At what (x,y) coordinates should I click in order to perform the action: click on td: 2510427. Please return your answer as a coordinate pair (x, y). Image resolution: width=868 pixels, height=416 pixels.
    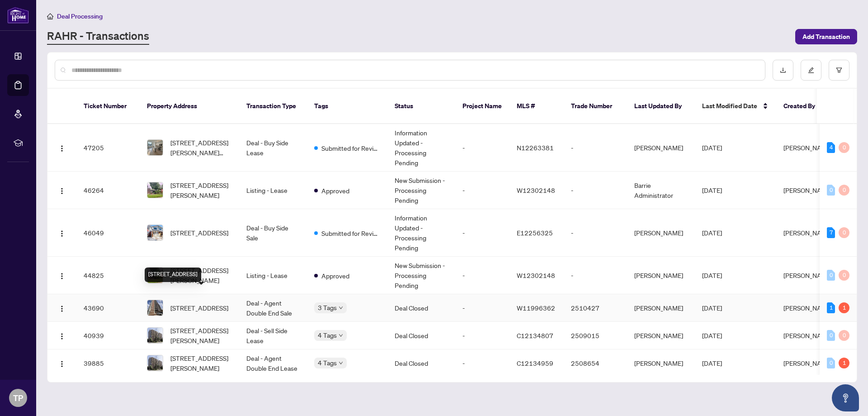
    Looking at the image, I should click on (596, 308).